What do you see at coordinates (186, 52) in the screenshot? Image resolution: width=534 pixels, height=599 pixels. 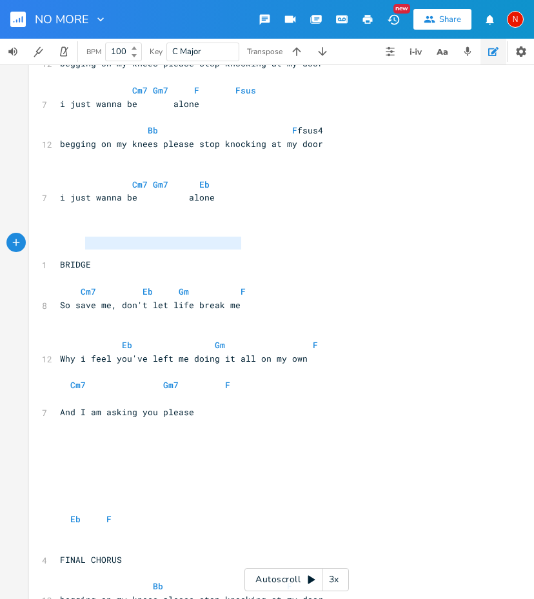 I see `span: C Major` at bounding box center [186, 52].